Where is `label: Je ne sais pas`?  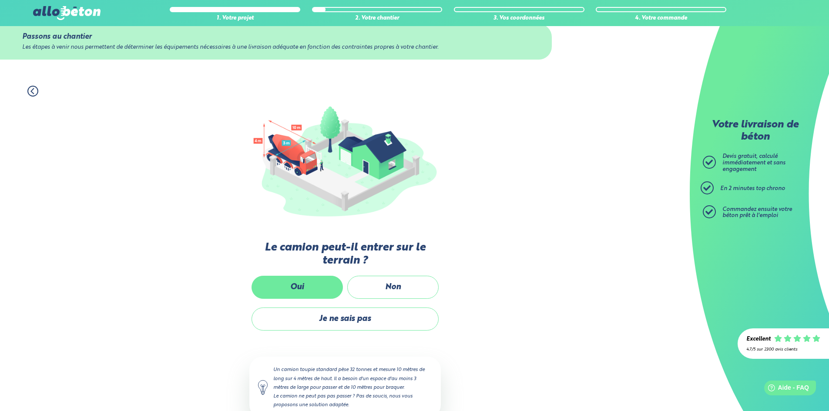
label: Je ne sais pas is located at coordinates (345, 319).